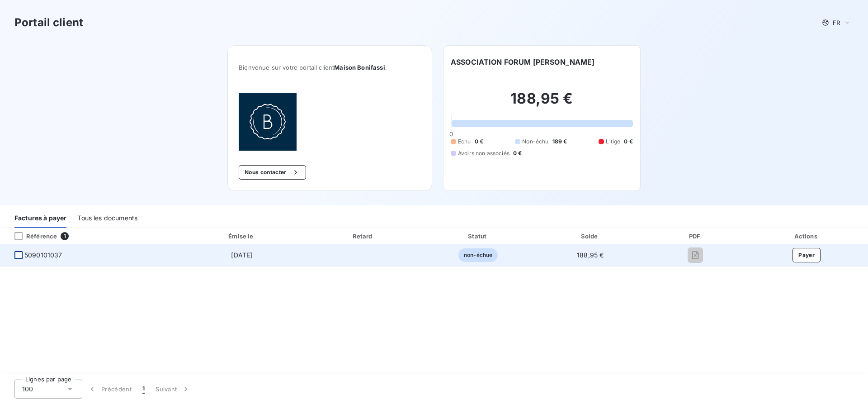 This screenshot has height=404, width=868. What do you see at coordinates (107, 218) in the screenshot?
I see `div: Tous les documents` at bounding box center [107, 218].